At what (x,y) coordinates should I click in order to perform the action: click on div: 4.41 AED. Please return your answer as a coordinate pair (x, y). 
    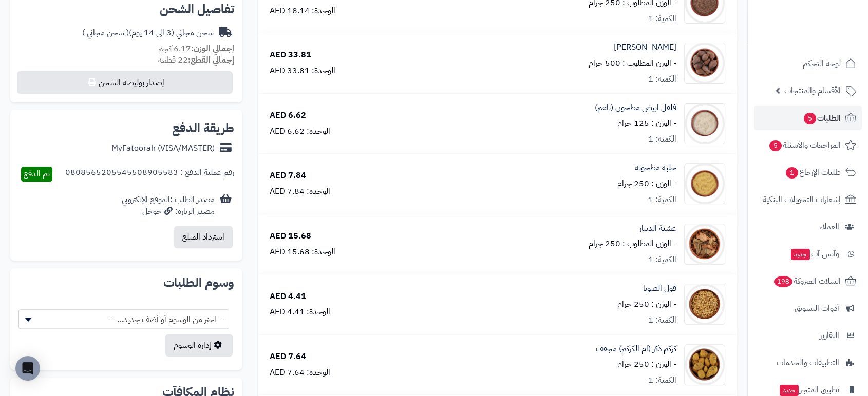
    Looking at the image, I should click on (287, 296).